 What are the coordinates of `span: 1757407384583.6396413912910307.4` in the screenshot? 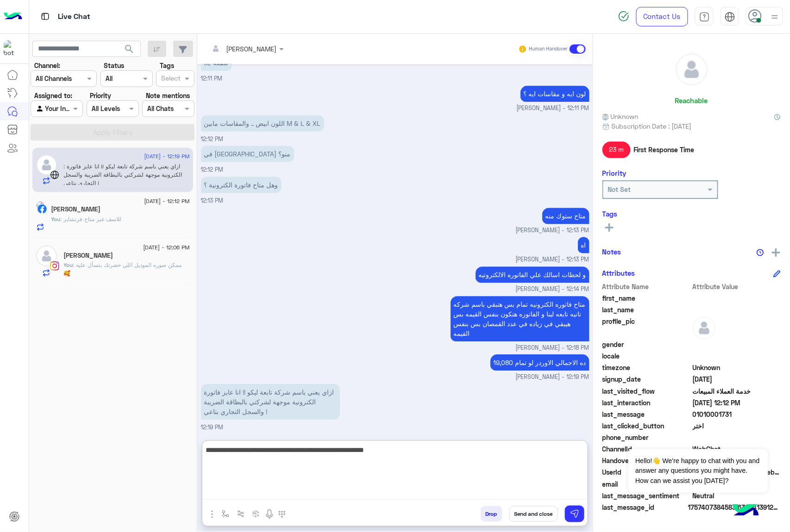 It's located at (735, 508).